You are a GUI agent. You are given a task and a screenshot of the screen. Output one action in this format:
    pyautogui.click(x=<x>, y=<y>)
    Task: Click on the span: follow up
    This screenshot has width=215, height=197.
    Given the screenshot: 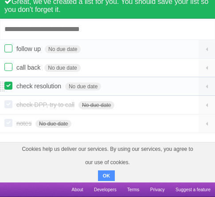 What is the action you would take?
    pyautogui.click(x=30, y=49)
    